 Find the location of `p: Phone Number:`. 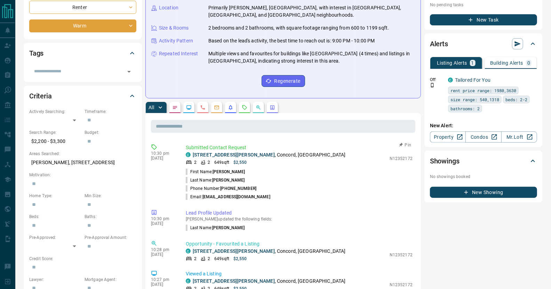

p: Phone Number: is located at coordinates (221, 188).